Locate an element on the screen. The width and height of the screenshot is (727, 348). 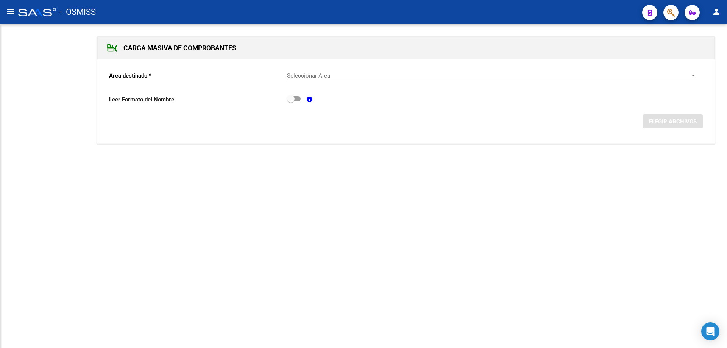
button: ELEGIR ARCHIVOS is located at coordinates (673, 121).